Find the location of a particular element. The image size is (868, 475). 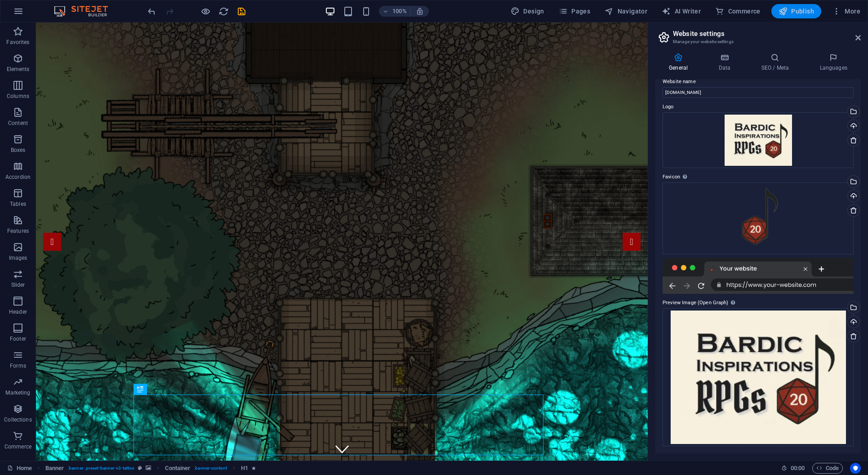

p: Content is located at coordinates (18, 123).